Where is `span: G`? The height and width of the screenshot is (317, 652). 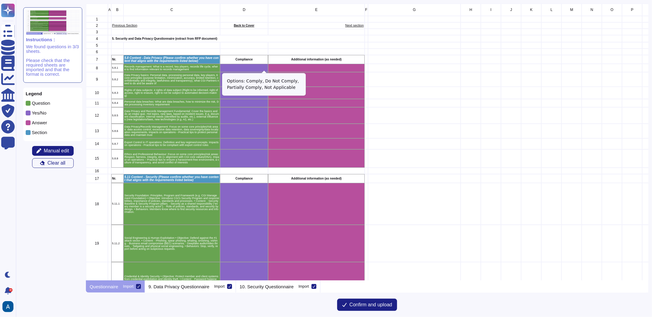
span: G is located at coordinates (414, 10).